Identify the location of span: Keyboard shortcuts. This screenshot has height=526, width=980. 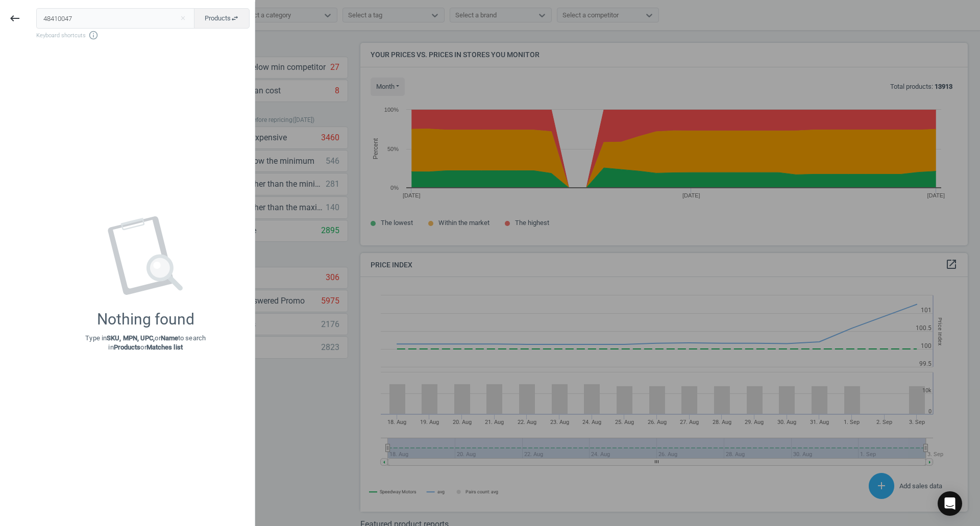
(143, 35).